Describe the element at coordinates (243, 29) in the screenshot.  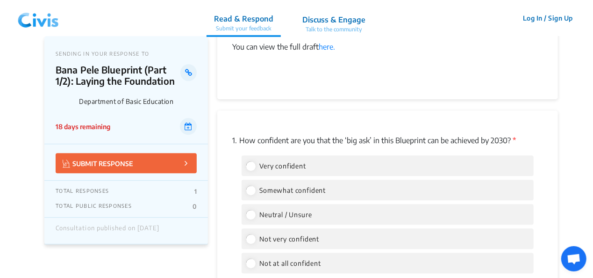
I see `p: Submit your feedback` at that location.